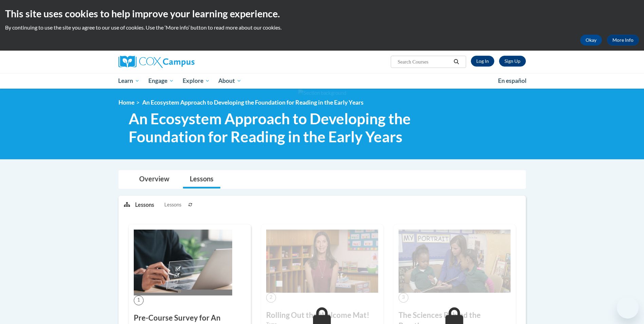 The image size is (644, 324). Describe the element at coordinates (482, 61) in the screenshot. I see `a: Log In` at that location.